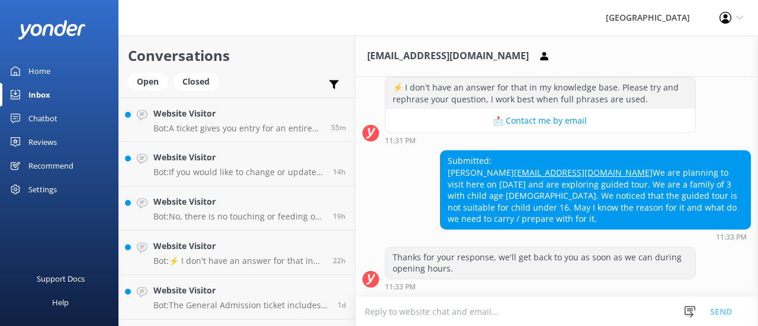 The image size is (758, 326). I want to click on div: Help, so click(60, 303).